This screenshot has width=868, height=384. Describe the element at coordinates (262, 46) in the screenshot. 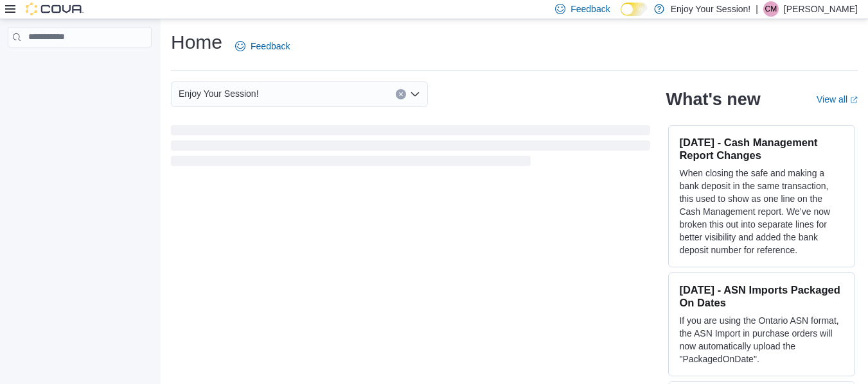

I see `a: Feedback` at that location.